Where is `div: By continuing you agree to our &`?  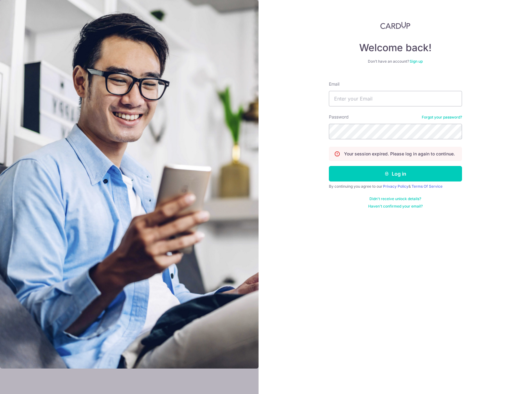
div: By continuing you agree to our & is located at coordinates (396, 187).